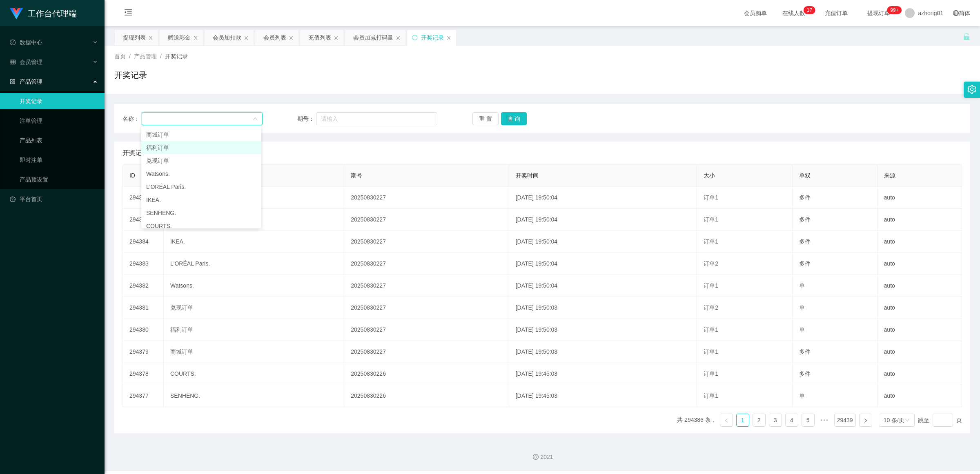  I want to click on h1: 开奖记录, so click(131, 75).